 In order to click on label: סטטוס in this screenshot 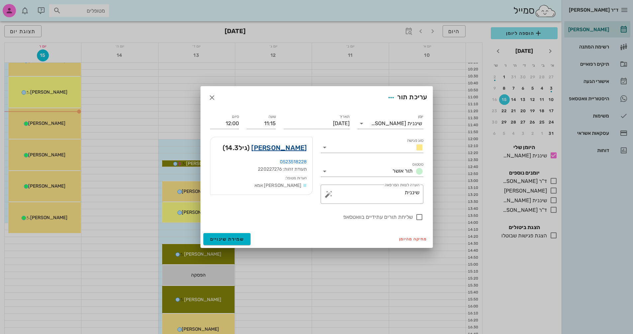, I will do `click(418, 165)`.